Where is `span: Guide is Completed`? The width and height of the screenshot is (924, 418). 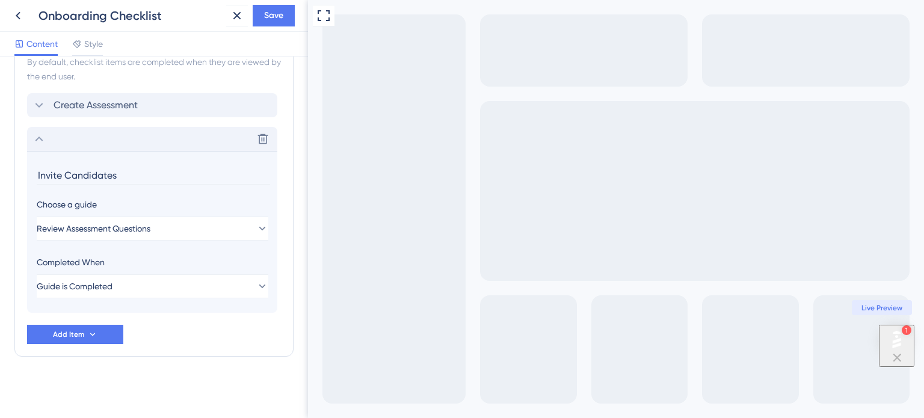 span: Guide is Completed is located at coordinates (75, 286).